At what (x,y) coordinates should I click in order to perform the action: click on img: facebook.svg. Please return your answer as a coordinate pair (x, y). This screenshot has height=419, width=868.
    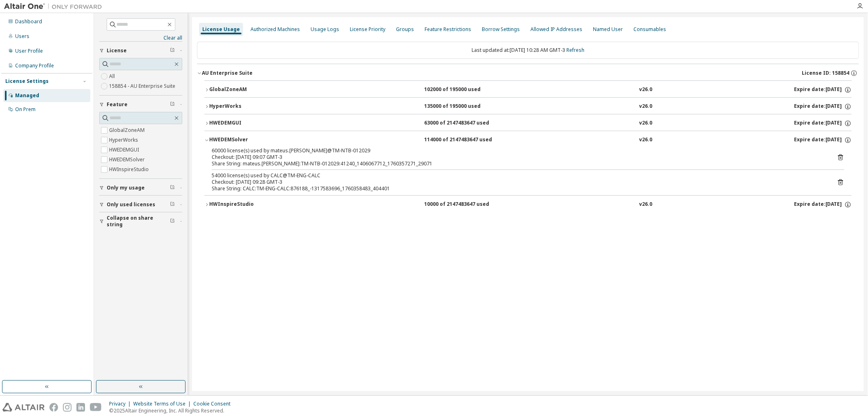
    Looking at the image, I should click on (53, 408).